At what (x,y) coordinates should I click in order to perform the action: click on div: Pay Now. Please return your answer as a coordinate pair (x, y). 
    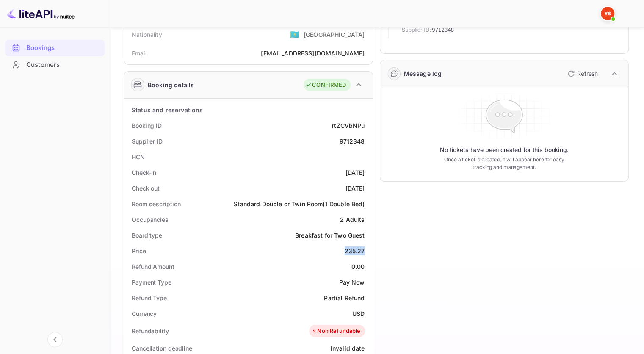
    Looking at the image, I should click on (351, 282).